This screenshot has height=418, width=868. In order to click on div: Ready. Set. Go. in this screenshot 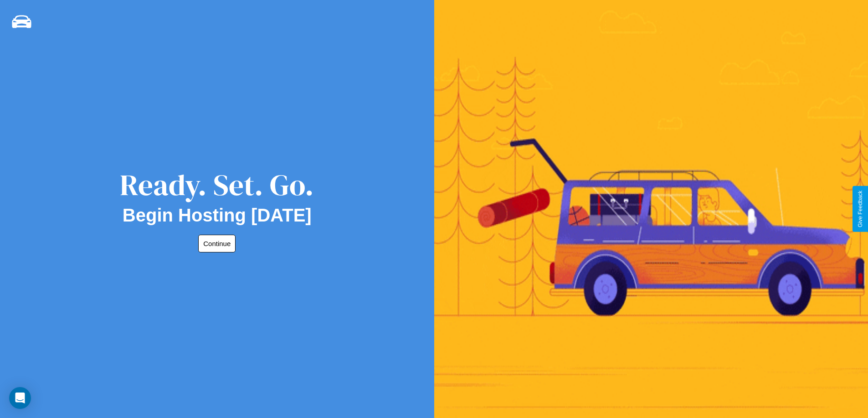, I will do `click(217, 185)`.